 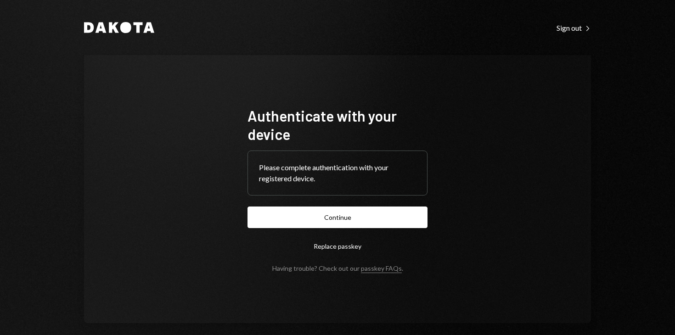 What do you see at coordinates (337, 246) in the screenshot?
I see `button: Replace passkey` at bounding box center [337, 246].